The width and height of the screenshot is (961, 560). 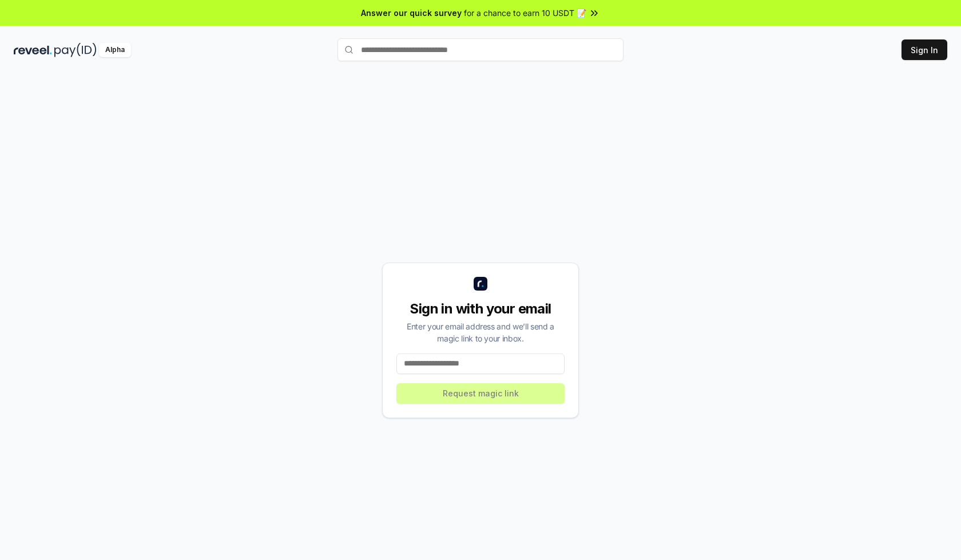 I want to click on span: Answer our quick survey, so click(x=411, y=13).